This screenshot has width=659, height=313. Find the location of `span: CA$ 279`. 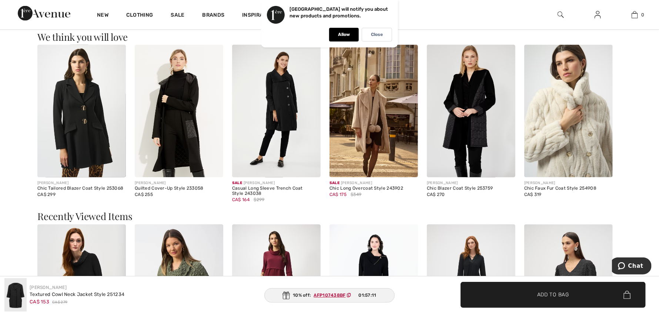

span: CA$ 279 is located at coordinates (60, 302).